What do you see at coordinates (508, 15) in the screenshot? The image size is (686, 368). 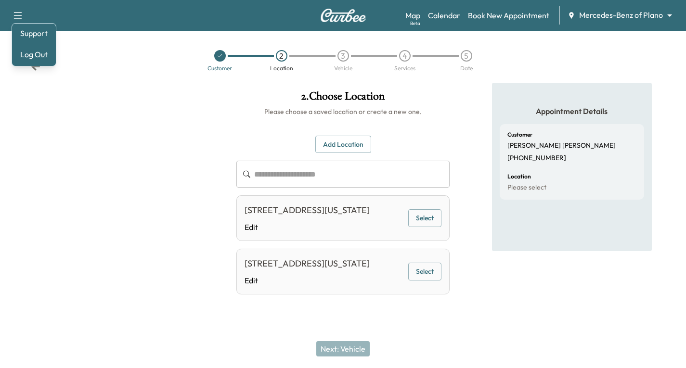 I see `a: Book New Appointment` at bounding box center [508, 15].